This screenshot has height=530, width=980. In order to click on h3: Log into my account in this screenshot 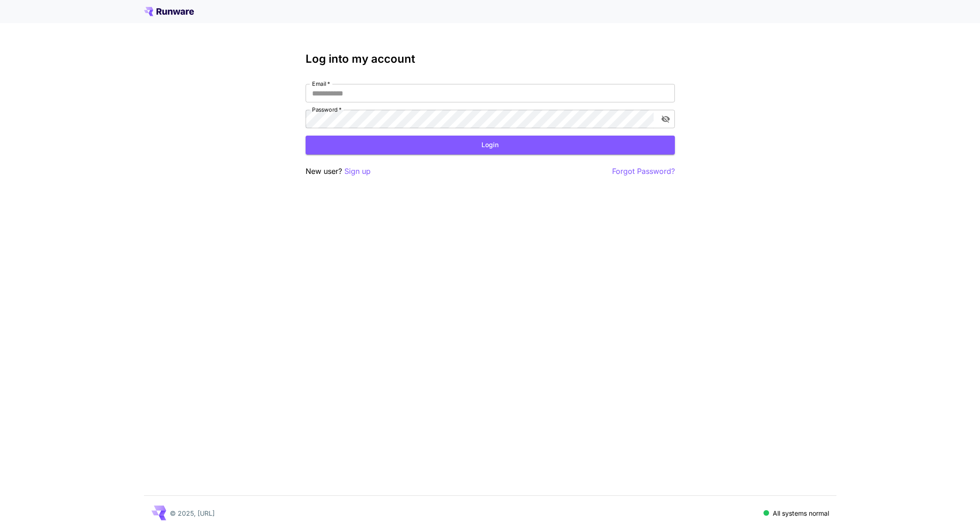, I will do `click(490, 59)`.